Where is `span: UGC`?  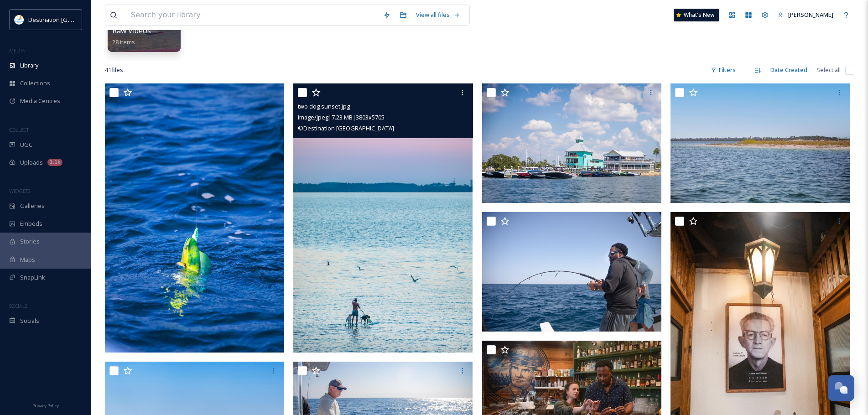 span: UGC is located at coordinates (26, 144).